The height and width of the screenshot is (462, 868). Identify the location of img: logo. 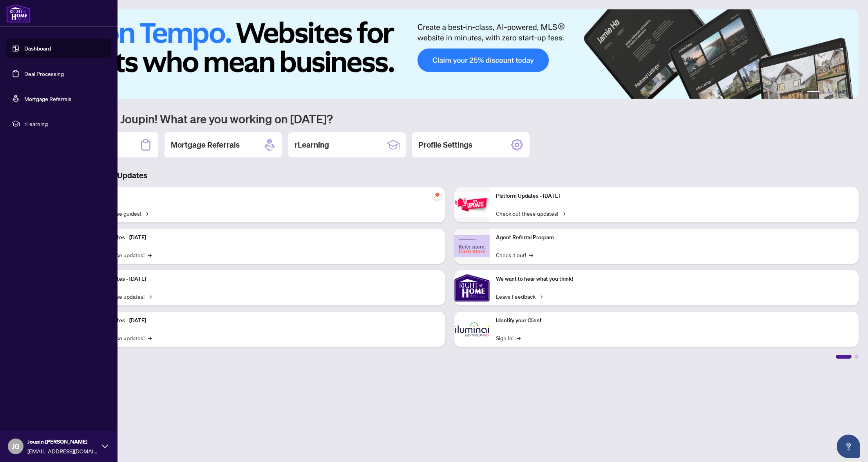
(18, 13).